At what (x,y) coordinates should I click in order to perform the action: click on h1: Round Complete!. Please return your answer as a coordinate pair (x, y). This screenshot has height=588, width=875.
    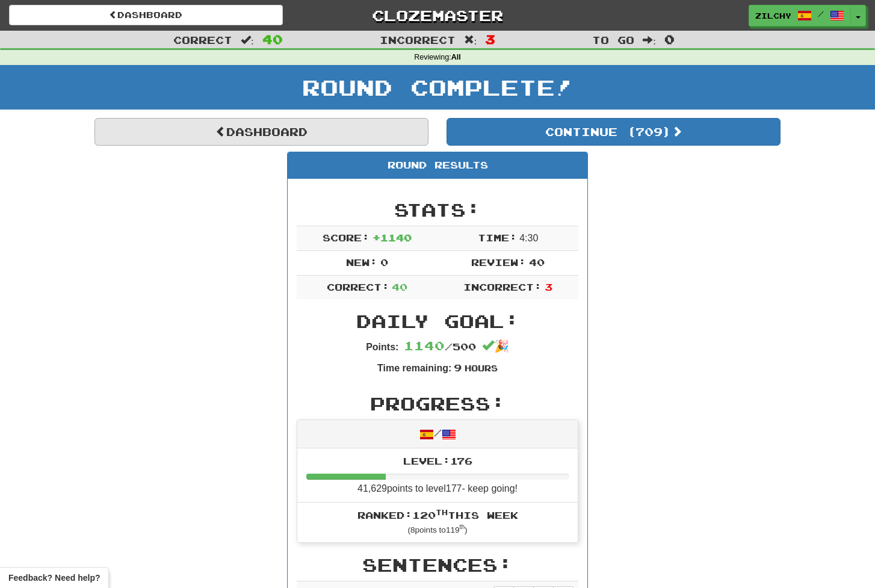
    Looking at the image, I should click on (438, 88).